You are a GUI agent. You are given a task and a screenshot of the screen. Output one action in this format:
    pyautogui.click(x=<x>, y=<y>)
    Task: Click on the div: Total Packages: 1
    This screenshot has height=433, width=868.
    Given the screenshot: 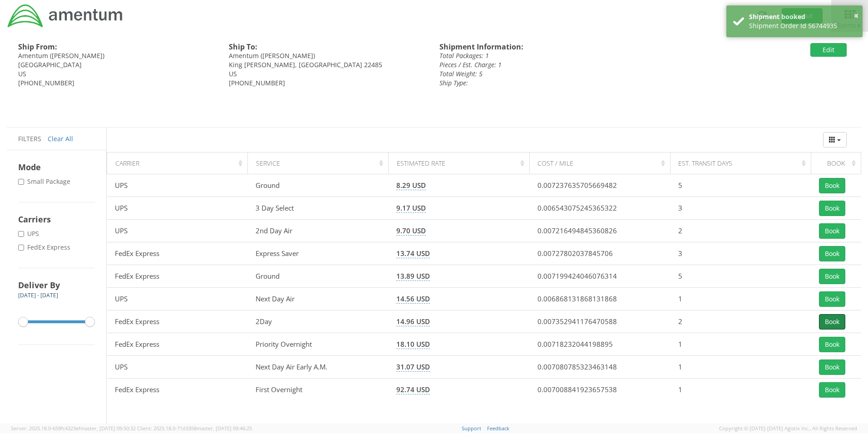 What is the action you would take?
    pyautogui.click(x=572, y=56)
    